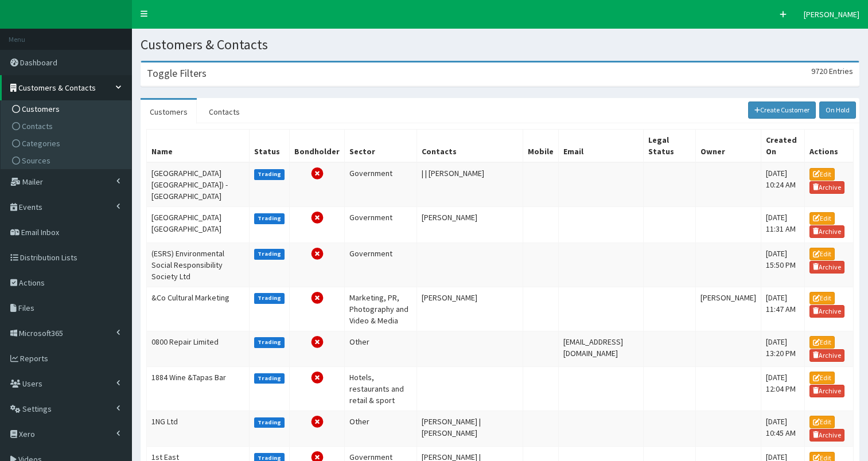 The height and width of the screenshot is (461, 868). I want to click on td: Hotels, restaurants and retail & sport, so click(381, 388).